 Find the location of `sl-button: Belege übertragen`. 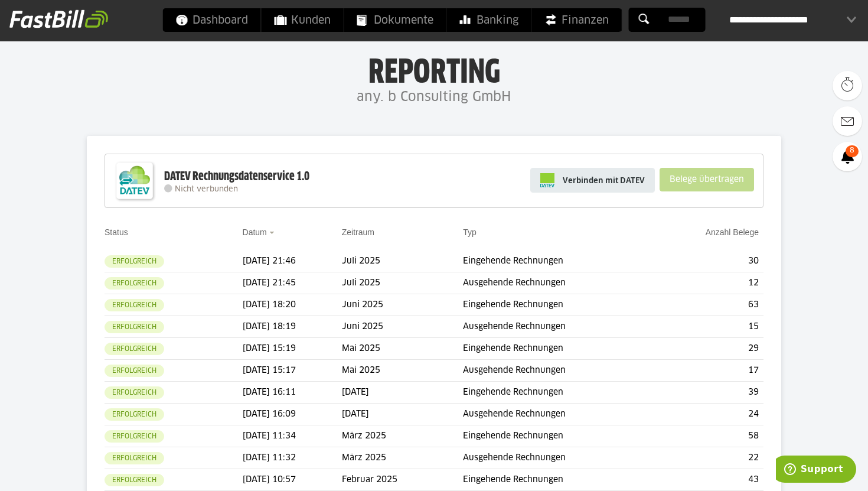

sl-button: Belege übertragen is located at coordinates (707, 180).